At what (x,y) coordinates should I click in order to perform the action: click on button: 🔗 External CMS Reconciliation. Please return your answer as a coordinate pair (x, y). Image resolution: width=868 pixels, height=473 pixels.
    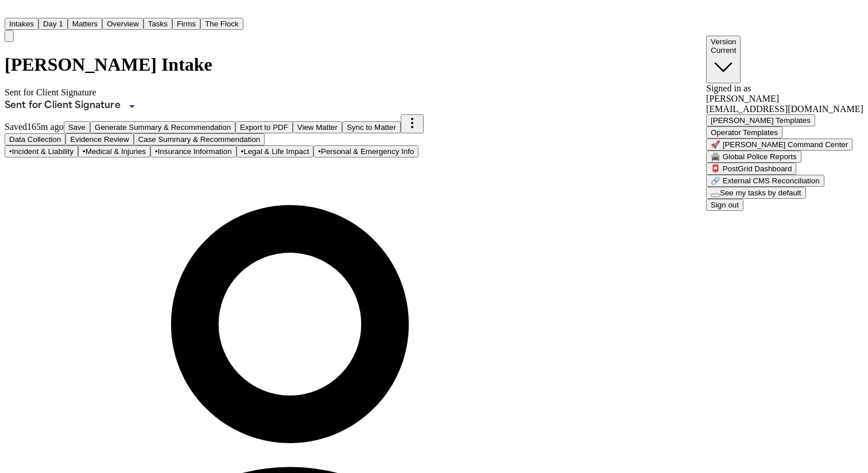
    Looking at the image, I should click on (765, 180).